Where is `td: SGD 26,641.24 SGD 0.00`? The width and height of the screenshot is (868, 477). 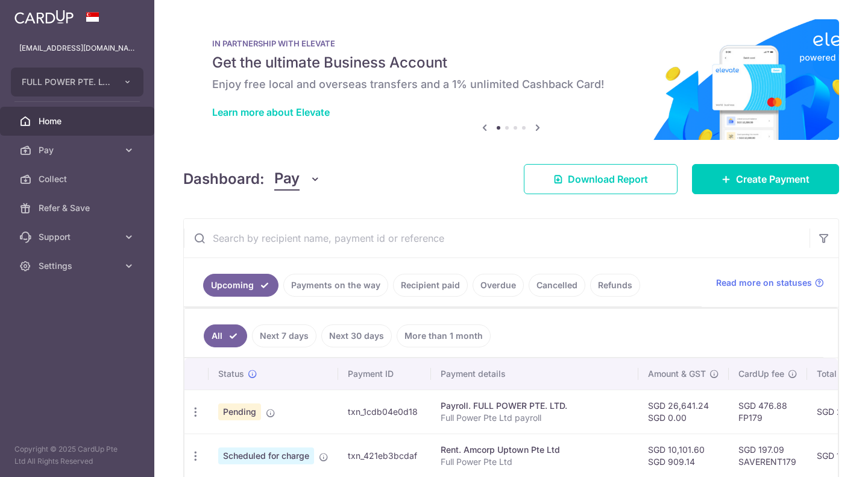
td: SGD 26,641.24 SGD 0.00 is located at coordinates (684, 411).